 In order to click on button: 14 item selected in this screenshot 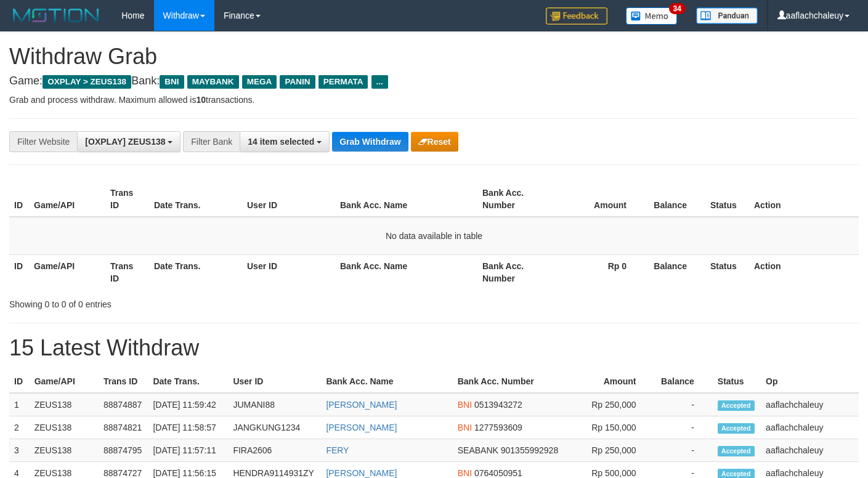, I will do `click(285, 142)`.